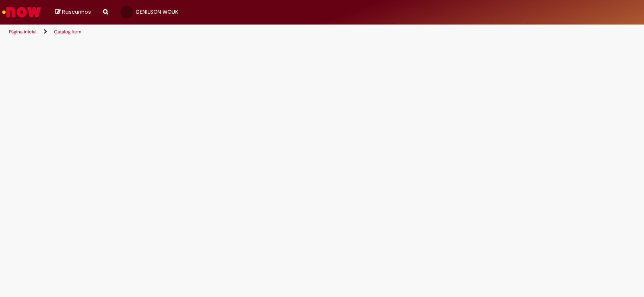  Describe the element at coordinates (157, 11) in the screenshot. I see `span: GENILSON WOUK` at that location.